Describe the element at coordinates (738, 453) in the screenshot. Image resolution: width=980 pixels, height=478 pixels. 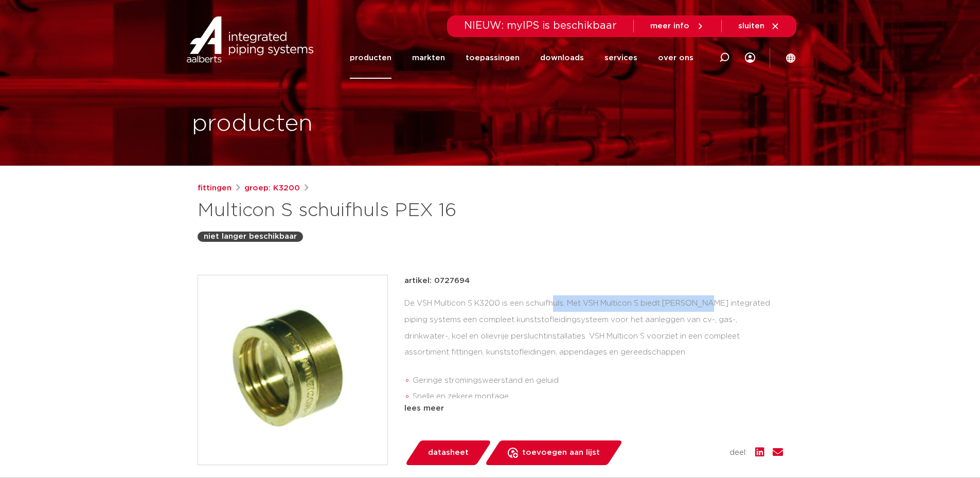
I see `span: deel:` at that location.